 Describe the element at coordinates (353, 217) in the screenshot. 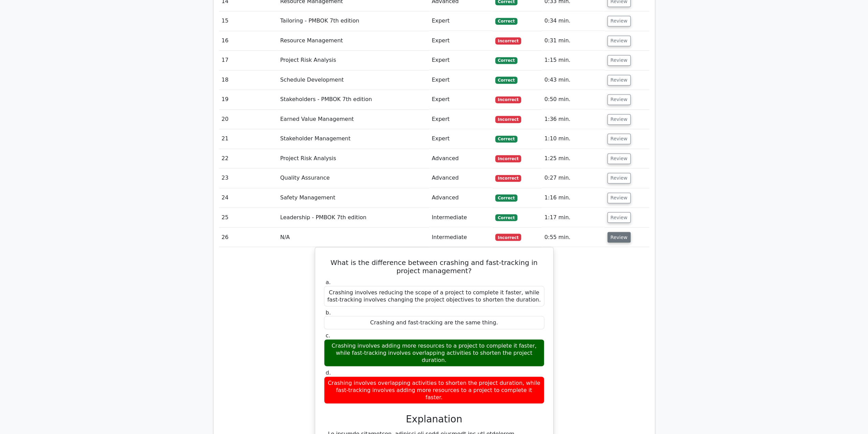

I see `td: Leadership - PMBOK 7th edition` at that location.